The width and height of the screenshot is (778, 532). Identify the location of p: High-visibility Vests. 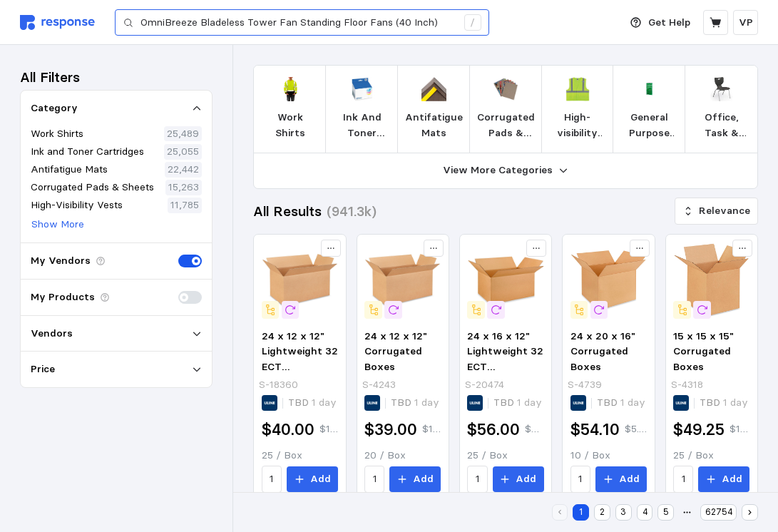
(578, 125).